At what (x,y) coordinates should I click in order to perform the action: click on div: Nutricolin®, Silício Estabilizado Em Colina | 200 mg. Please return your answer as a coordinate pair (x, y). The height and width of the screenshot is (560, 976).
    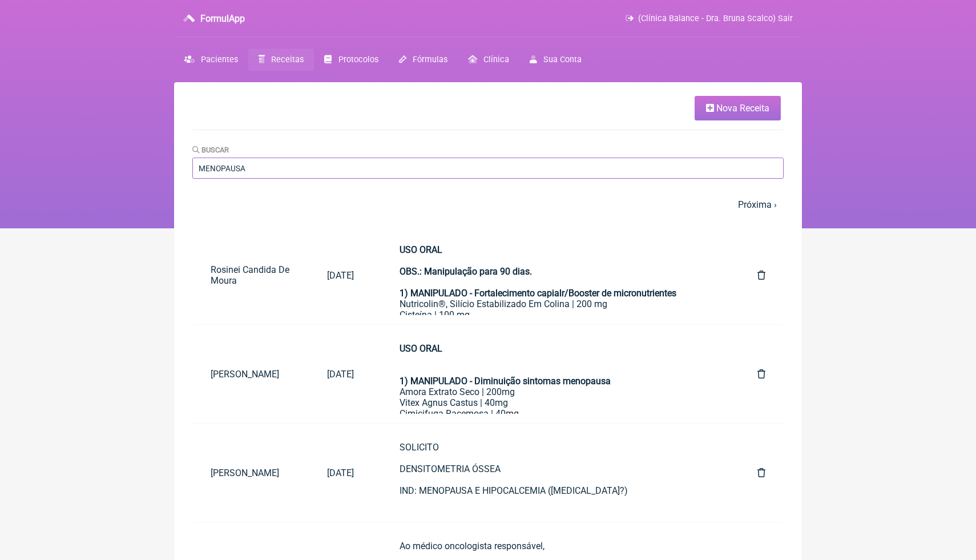
    Looking at the image, I should click on (555, 304).